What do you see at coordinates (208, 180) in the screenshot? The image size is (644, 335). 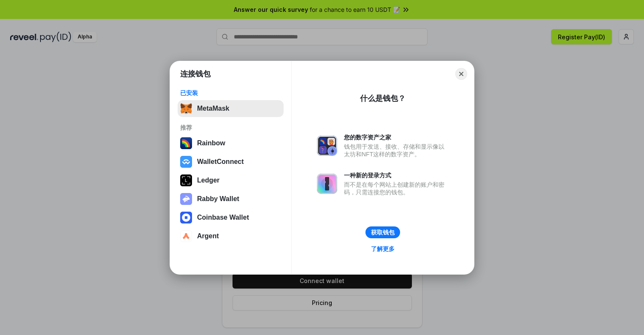 I see `div: Ledger` at bounding box center [208, 180].